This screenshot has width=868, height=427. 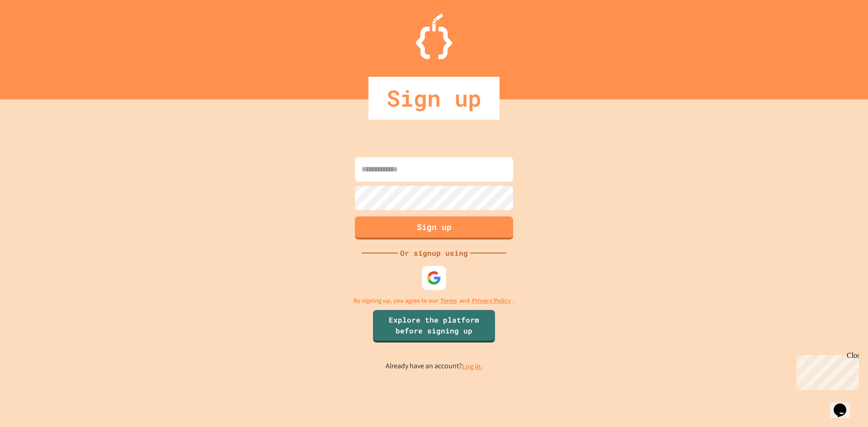 I want to click on div: Sign up, so click(x=434, y=98).